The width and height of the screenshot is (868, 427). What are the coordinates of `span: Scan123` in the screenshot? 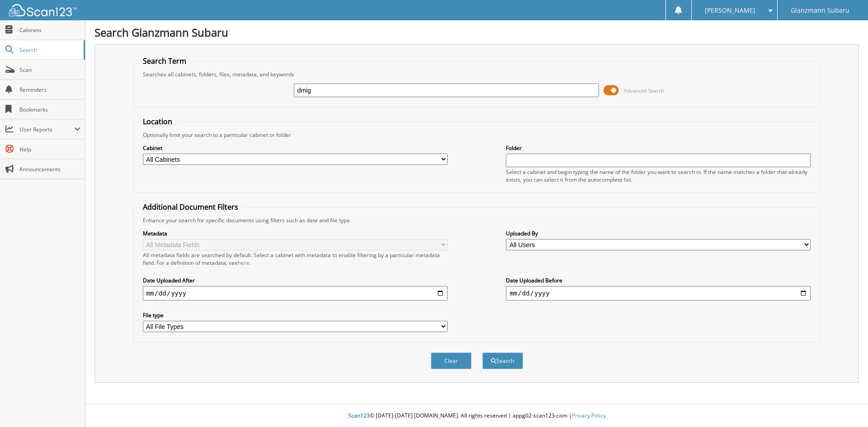 It's located at (359, 416).